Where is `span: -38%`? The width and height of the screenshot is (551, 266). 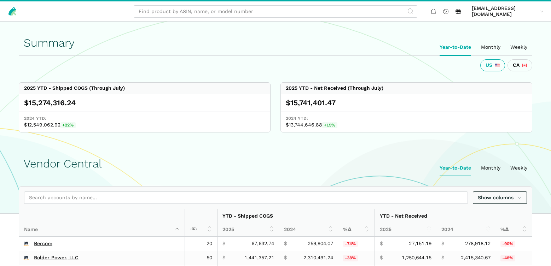 span: -38% is located at coordinates (350, 258).